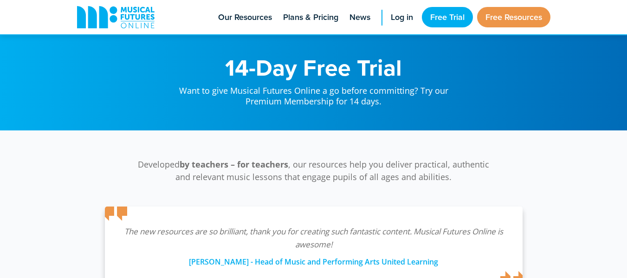  What do you see at coordinates (234, 164) in the screenshot?
I see `strong: by teachers – for teachers` at bounding box center [234, 164].